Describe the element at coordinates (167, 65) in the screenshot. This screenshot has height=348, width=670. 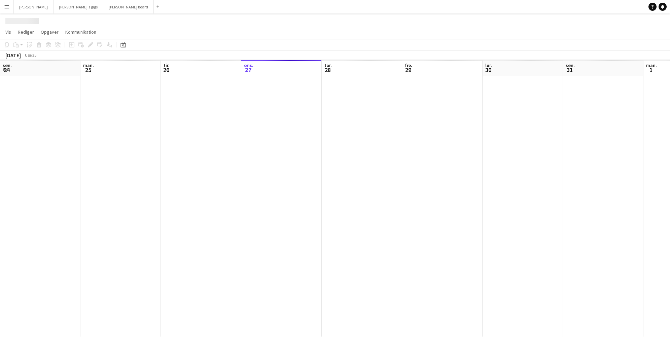
I see `span: tir.` at that location.